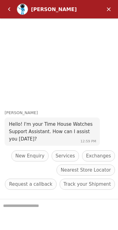 The height and width of the screenshot is (230, 118). I want to click on span: Services, so click(65, 156).